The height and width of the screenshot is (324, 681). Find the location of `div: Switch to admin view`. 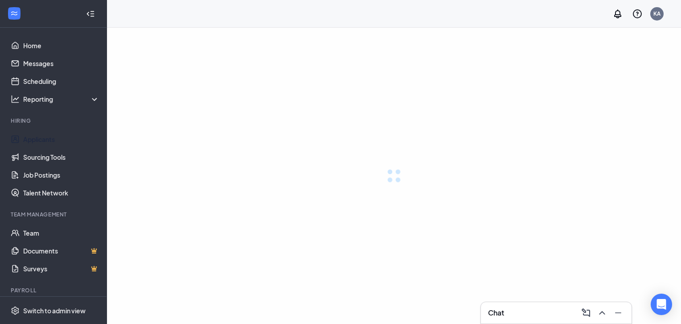

div: Switch to admin view is located at coordinates (54, 310).